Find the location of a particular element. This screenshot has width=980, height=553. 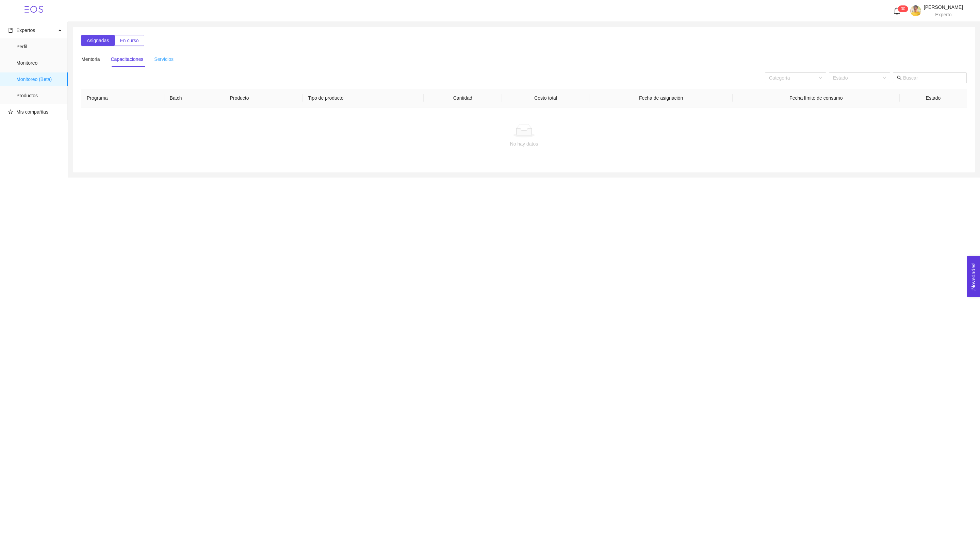

th: Tipo de producto is located at coordinates (363, 98).